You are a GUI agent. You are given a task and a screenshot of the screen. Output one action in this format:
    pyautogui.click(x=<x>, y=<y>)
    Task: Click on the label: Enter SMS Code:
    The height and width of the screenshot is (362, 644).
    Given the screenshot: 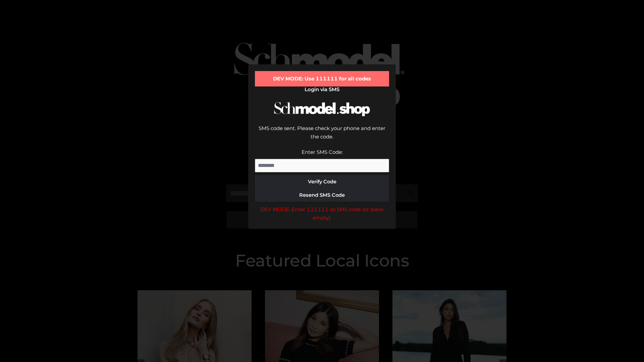 What is the action you would take?
    pyautogui.click(x=322, y=152)
    